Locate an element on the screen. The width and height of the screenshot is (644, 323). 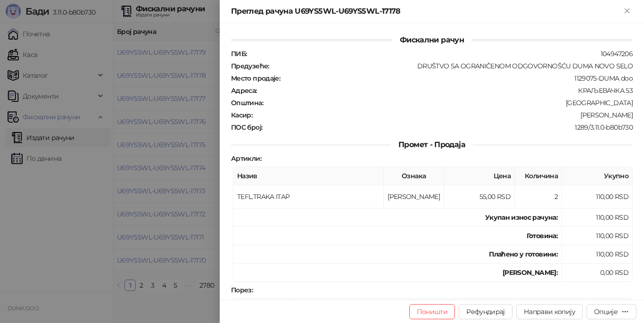
strong: Касир : is located at coordinates (241, 115).